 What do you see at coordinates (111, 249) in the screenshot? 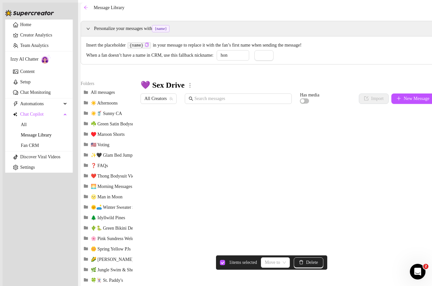
I see `span: 🌼 Spring Yellow PJs` at bounding box center [111, 249].